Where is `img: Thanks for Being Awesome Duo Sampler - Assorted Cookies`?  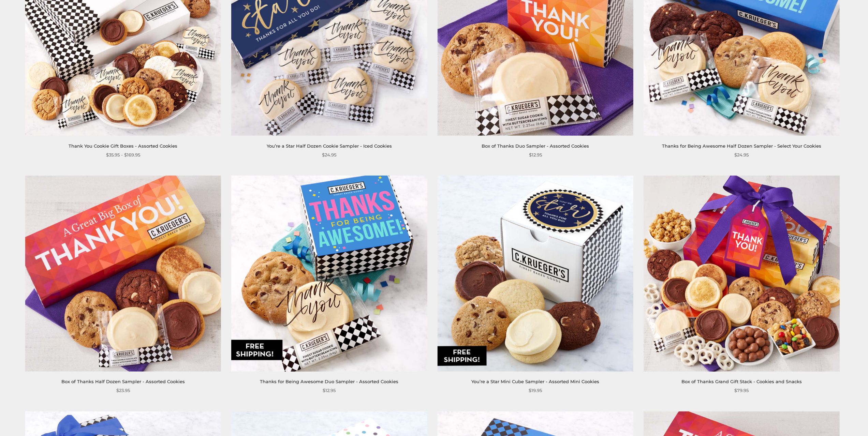 img: Thanks for Being Awesome Duo Sampler - Assorted Cookies is located at coordinates (329, 273).